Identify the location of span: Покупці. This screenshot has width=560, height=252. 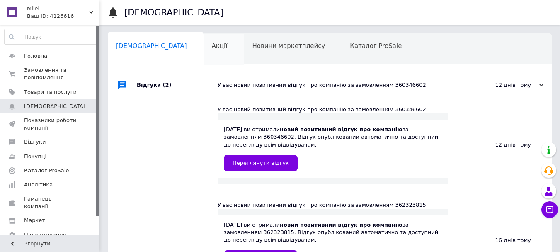
(35, 156).